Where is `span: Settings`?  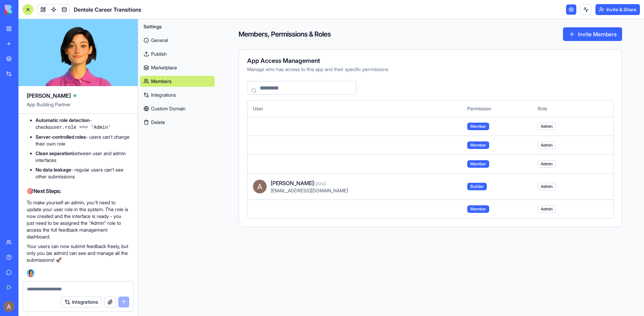
span: Settings is located at coordinates (152, 27).